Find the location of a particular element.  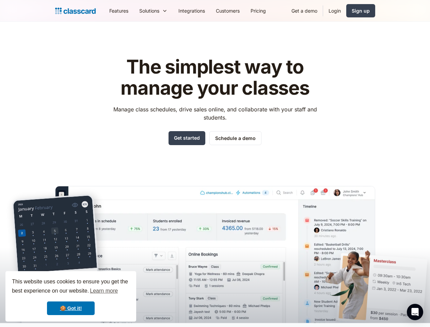

a: home is located at coordinates (75, 11).